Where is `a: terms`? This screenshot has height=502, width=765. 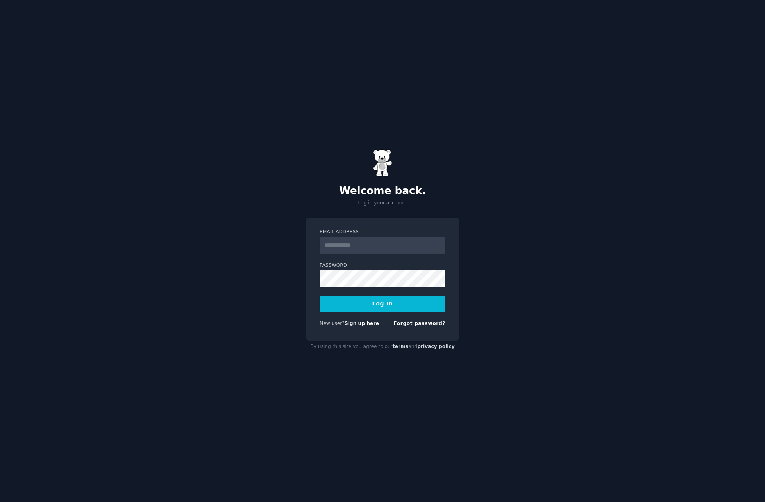 a: terms is located at coordinates (400, 347).